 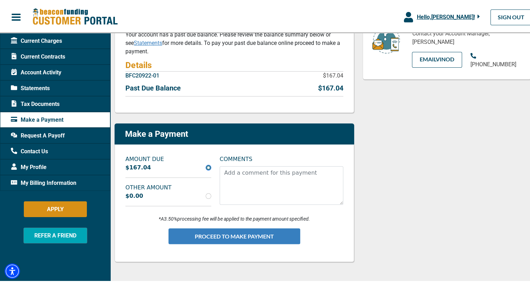 I want to click on span: Tax Documents, so click(x=35, y=103).